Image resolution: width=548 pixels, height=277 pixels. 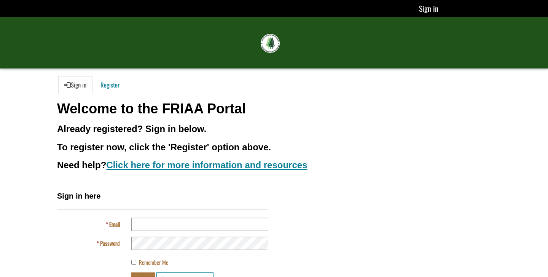 What do you see at coordinates (110, 85) in the screenshot?
I see `a: Register` at bounding box center [110, 85].